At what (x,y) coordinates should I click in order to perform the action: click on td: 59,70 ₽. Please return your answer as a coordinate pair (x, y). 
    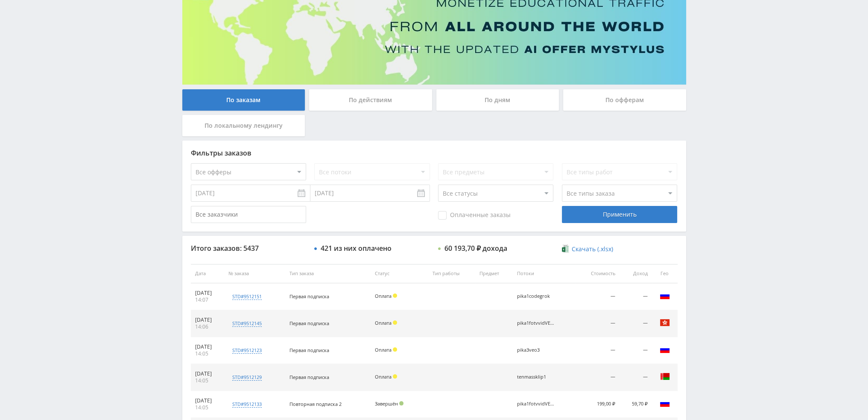
    Looking at the image, I should click on (635, 403).